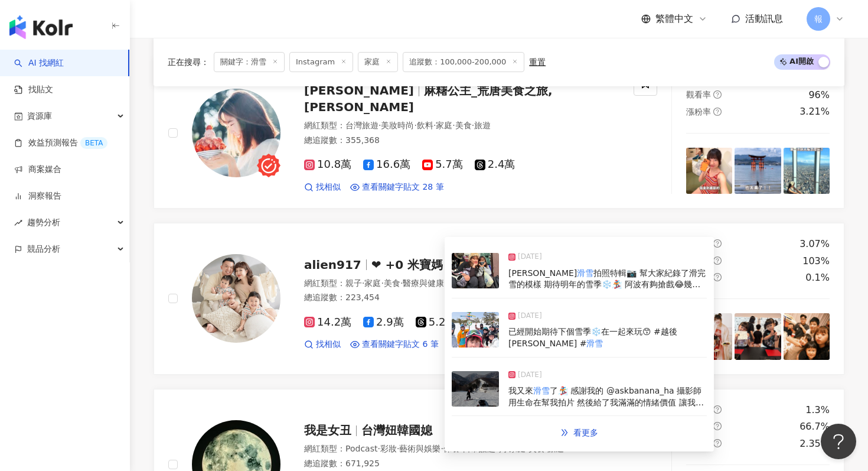  Describe the element at coordinates (354, 283) in the screenshot. I see `span: 親子` at that location.